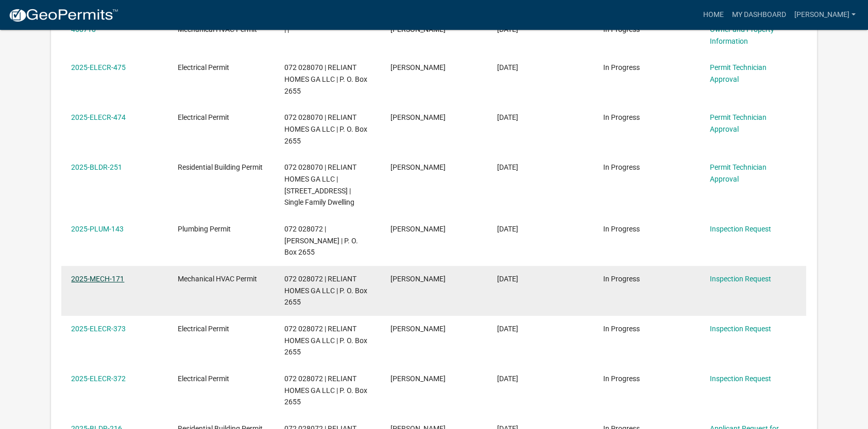  I want to click on span: Plumbing Permit, so click(204, 229).